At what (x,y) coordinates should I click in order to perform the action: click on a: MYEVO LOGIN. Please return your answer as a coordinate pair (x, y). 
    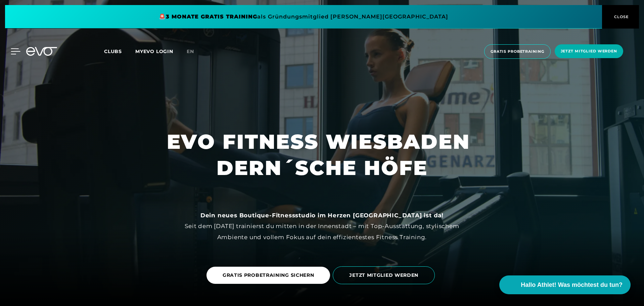
    Looking at the image, I should click on (154, 51).